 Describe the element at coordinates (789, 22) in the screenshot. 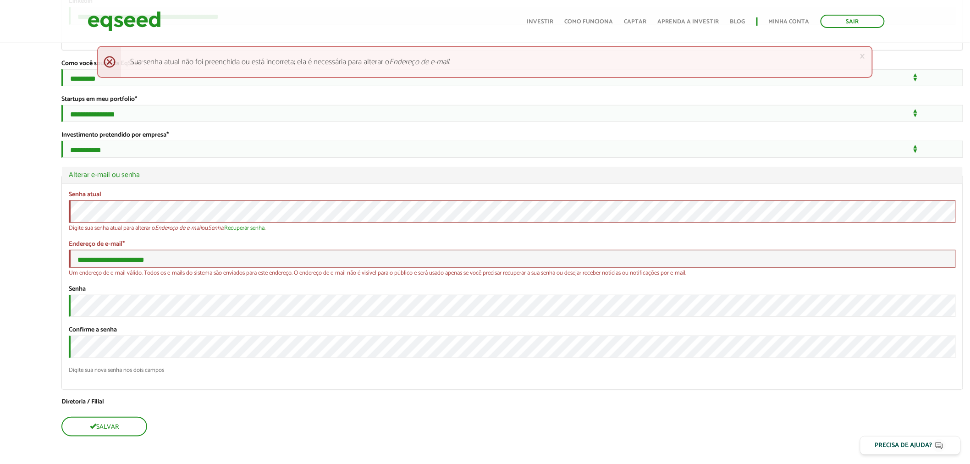

I see `a: Minha conta` at that location.